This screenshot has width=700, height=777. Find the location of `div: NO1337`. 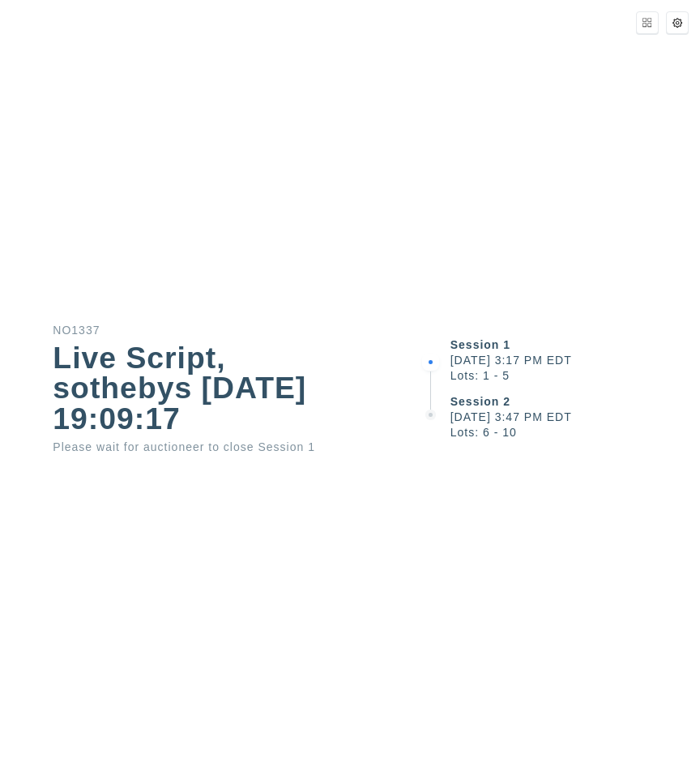

div: NO1337 is located at coordinates (210, 330).